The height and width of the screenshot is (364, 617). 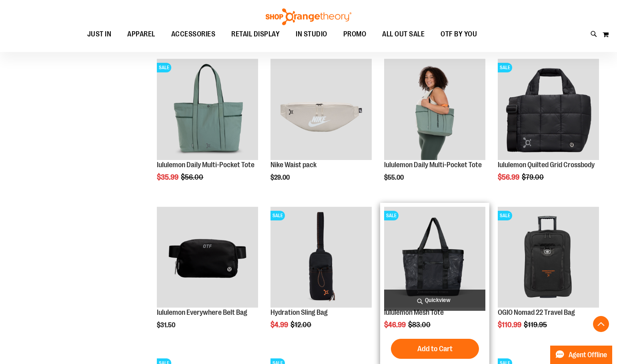 What do you see at coordinates (302, 325) in the screenshot?
I see `span: $12.00` at bounding box center [302, 325].